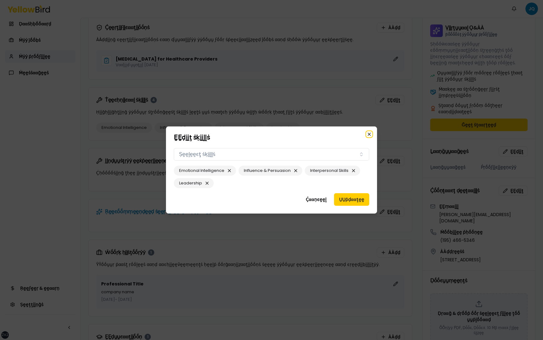 The width and height of the screenshot is (543, 340). I want to click on span: Emotional Intelligence, so click(202, 171).